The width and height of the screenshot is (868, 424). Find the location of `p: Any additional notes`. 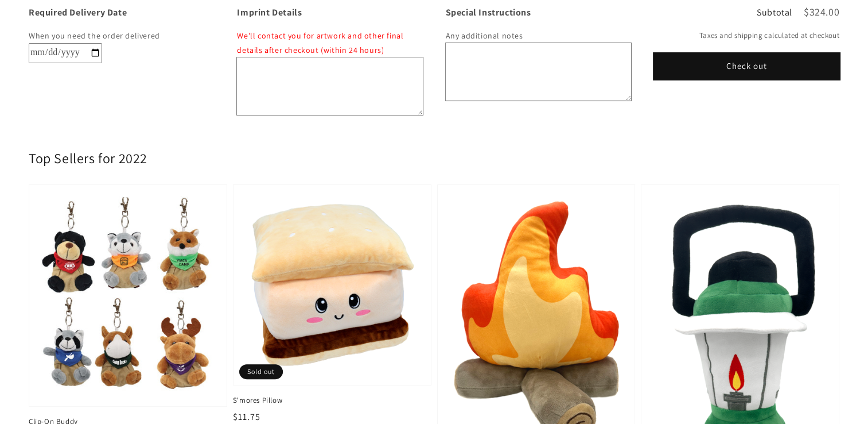

p: Any additional notes is located at coordinates (538, 36).